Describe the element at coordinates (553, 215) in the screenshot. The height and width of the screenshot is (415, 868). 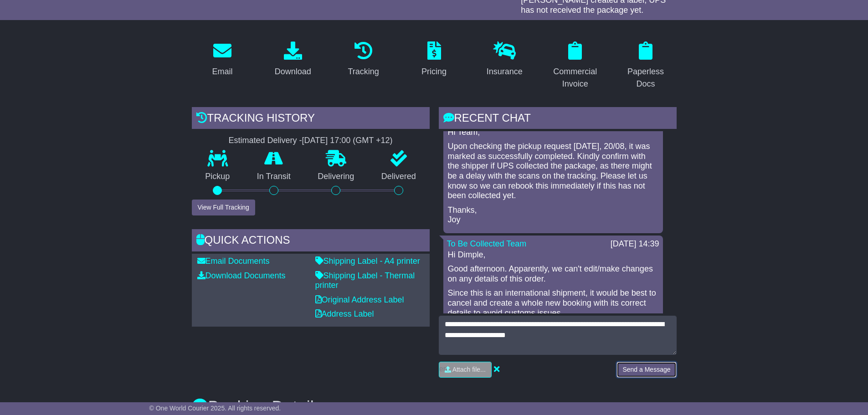
I see `p: Thanks, Joy` at that location.